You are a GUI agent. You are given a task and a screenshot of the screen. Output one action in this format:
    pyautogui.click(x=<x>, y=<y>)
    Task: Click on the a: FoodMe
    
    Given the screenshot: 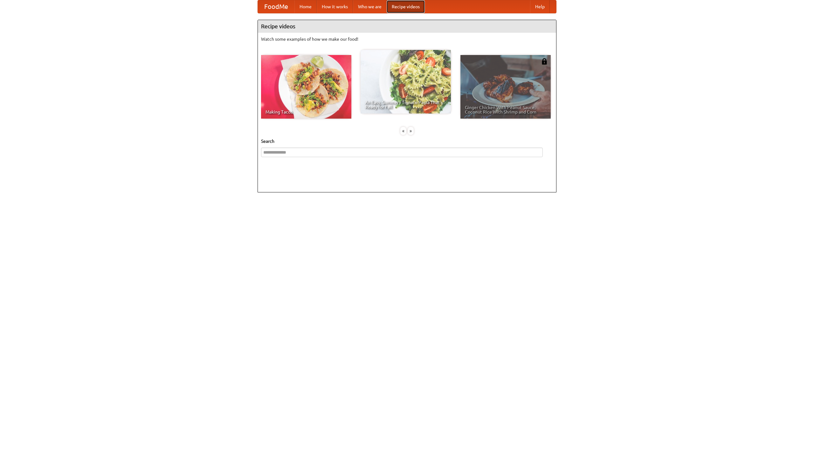 What is the action you would take?
    pyautogui.click(x=276, y=7)
    